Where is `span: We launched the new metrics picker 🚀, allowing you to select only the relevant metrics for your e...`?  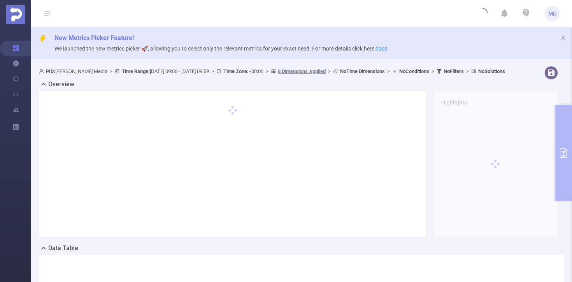
span: We launched the new metrics picker 🚀, allowing you to select only the relevant metrics for your e... is located at coordinates (220, 49).